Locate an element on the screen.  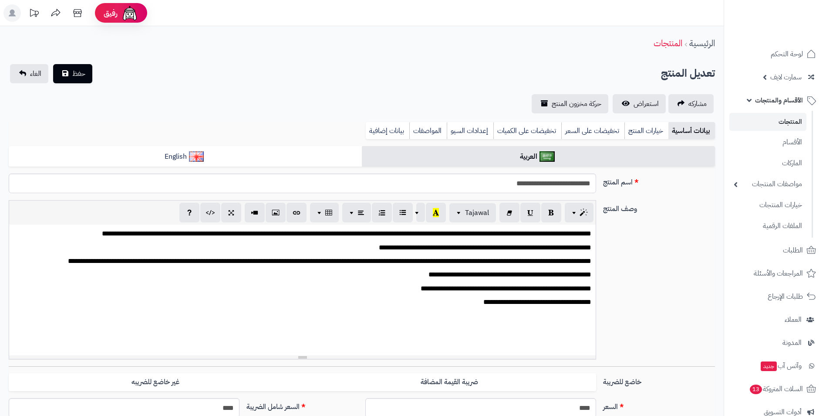
span: السلات المتروكة is located at coordinates (776, 389).